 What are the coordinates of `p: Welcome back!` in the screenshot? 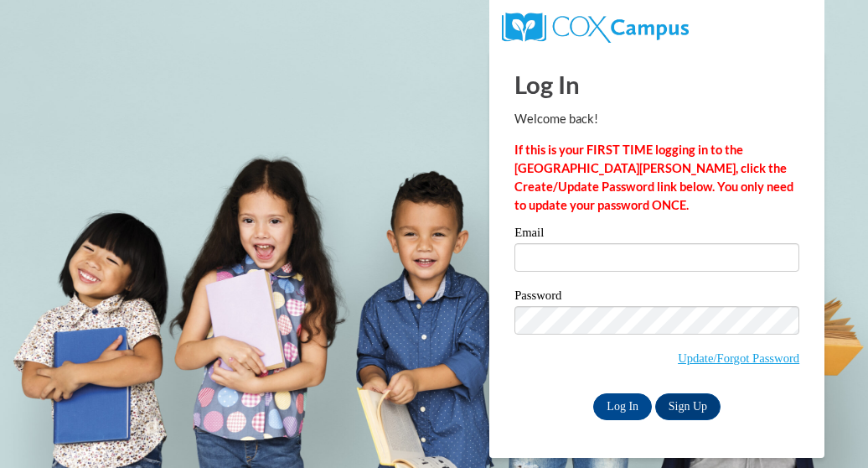 It's located at (657, 119).